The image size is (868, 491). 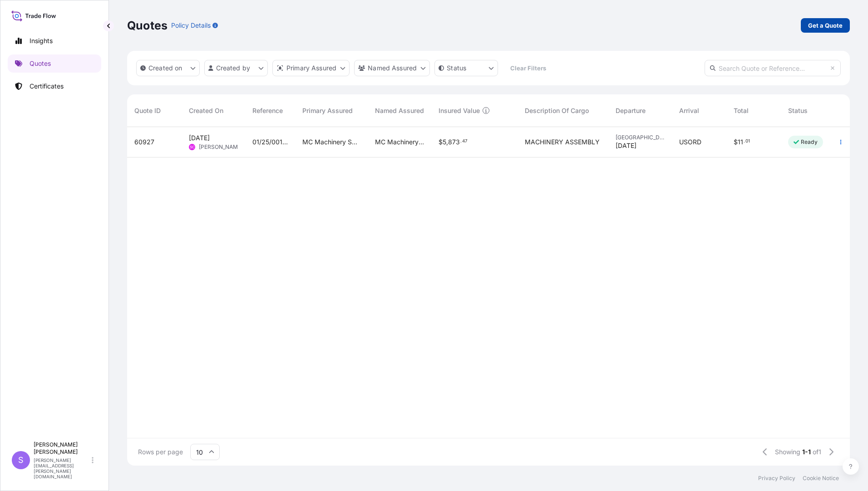 I want to click on p: Policy Details, so click(x=190, y=25).